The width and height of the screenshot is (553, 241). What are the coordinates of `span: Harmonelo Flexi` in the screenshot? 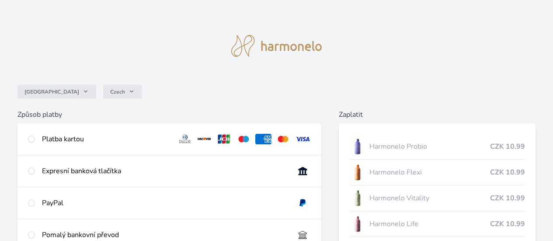 It's located at (429, 172).